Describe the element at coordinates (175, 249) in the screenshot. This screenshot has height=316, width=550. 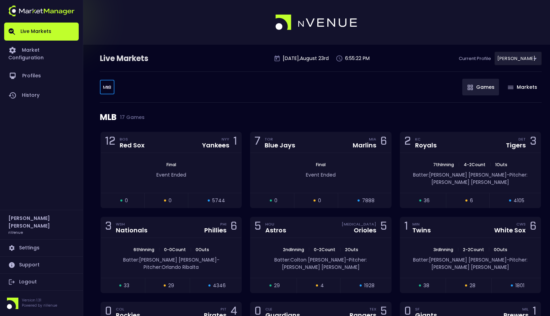
I see `span: 0 - 0 Count` at that location.